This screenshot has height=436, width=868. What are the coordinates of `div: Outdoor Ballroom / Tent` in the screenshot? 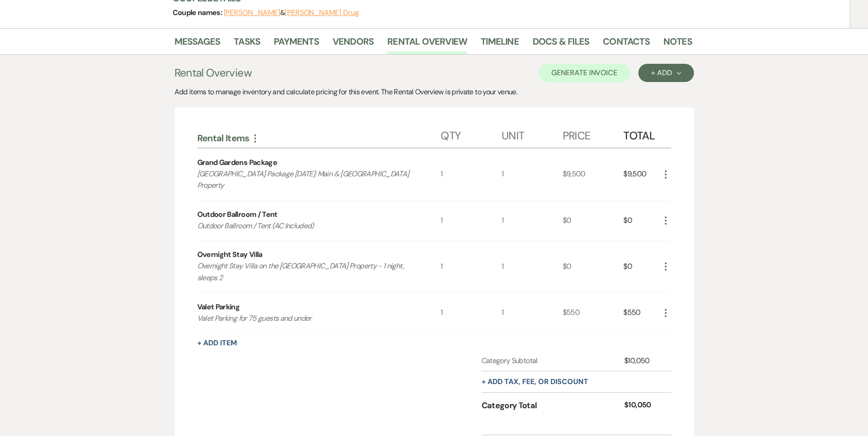 It's located at (238, 215).